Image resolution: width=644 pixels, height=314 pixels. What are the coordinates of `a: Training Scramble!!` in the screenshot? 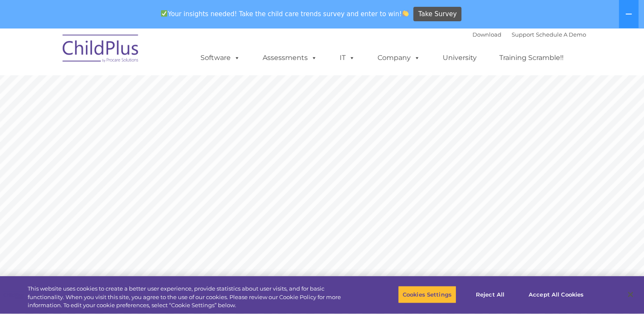 It's located at (531, 58).